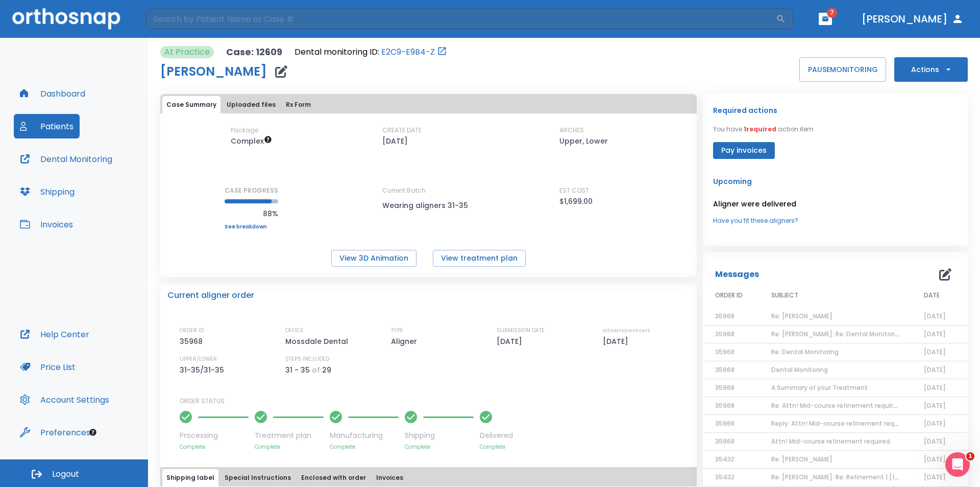 The width and height of the screenshot is (980, 487). What do you see at coordinates (832, 13) in the screenshot?
I see `span: 7` at bounding box center [832, 13].